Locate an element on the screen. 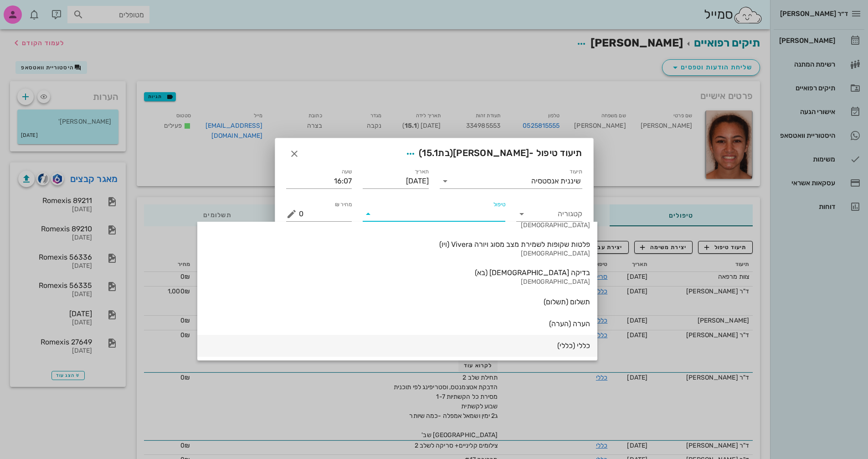  label: תאריך is located at coordinates (421, 171).